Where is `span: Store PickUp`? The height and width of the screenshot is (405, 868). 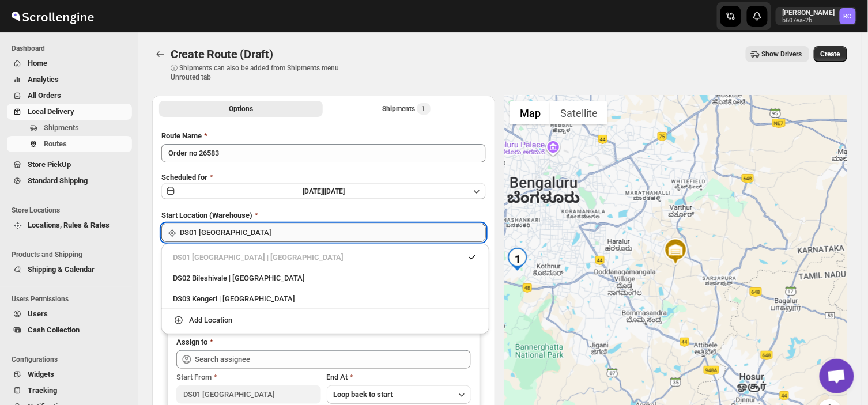
span: Store PickUp is located at coordinates (49, 165).